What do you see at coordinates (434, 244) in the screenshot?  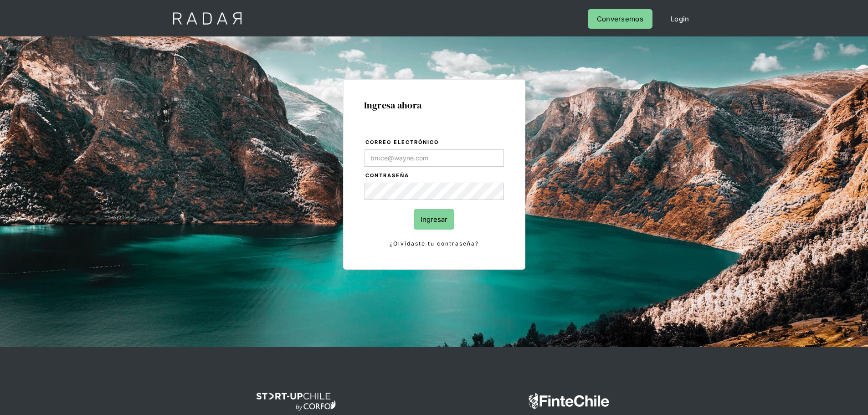 I see `a: ¿Olvidaste tu contraseña?` at bounding box center [434, 244].